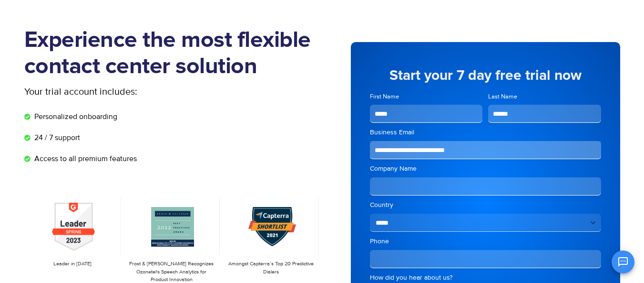 The height and width of the screenshot is (283, 644). What do you see at coordinates (544, 97) in the screenshot?
I see `label: Last Name` at bounding box center [544, 97].